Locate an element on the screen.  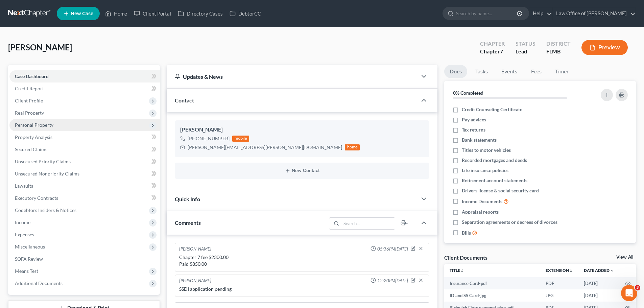
div: Lead is located at coordinates (526, 51).